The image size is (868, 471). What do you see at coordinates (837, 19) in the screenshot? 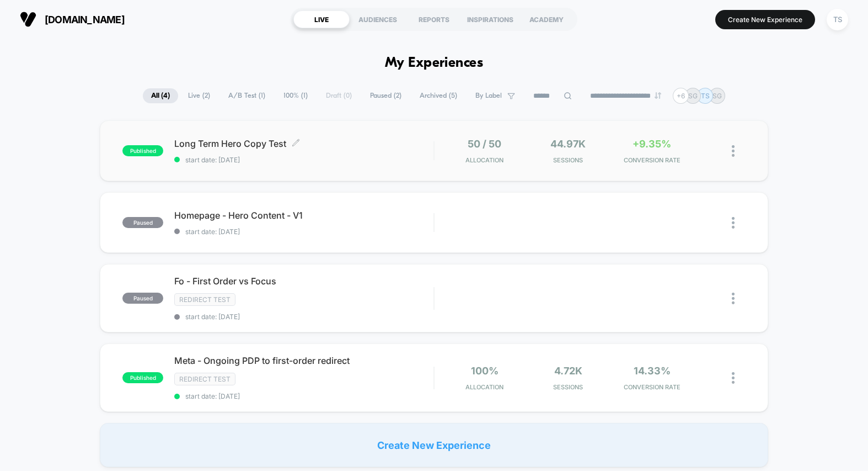
I see `div: TS` at bounding box center [837, 19].